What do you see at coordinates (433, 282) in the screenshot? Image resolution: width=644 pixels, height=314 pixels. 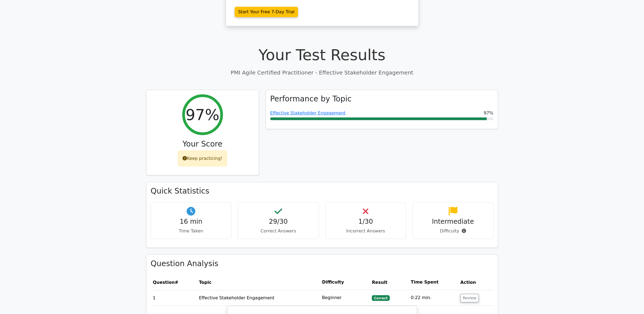 I see `th: Time Spent` at bounding box center [433, 282].